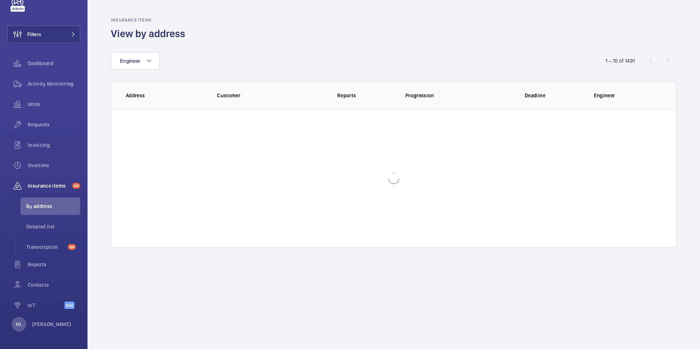 The image size is (700, 349). Describe the element at coordinates (620, 61) in the screenshot. I see `div: 1 – 10 of 1491` at that location.